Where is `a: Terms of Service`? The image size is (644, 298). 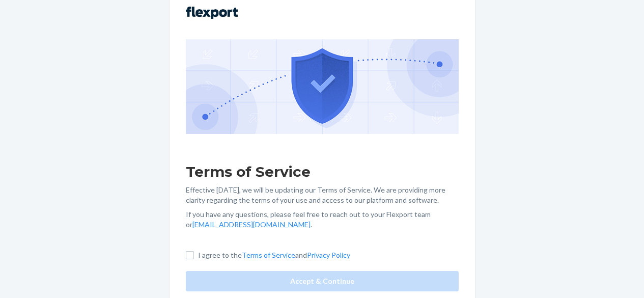 a: Terms of Service is located at coordinates (268, 255).